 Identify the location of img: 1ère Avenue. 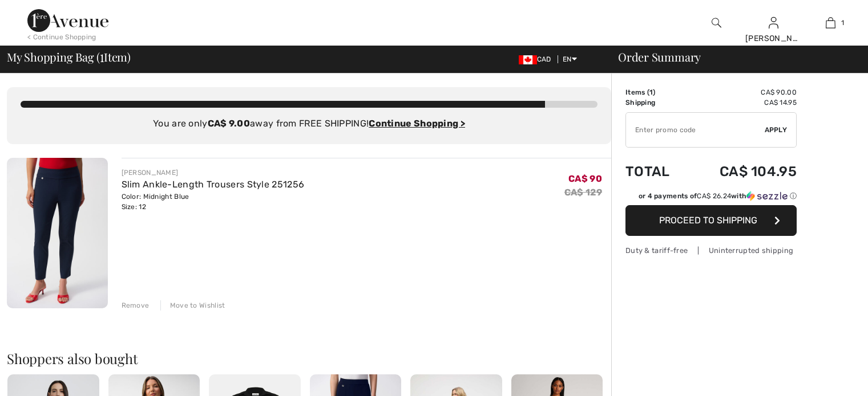
(68, 21).